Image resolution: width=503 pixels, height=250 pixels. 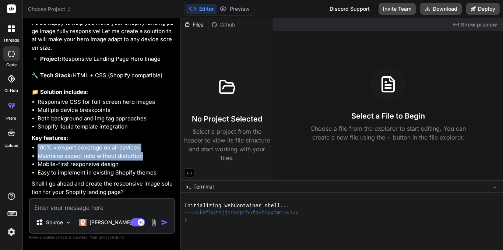 I want to click on div: Github, so click(x=224, y=25).